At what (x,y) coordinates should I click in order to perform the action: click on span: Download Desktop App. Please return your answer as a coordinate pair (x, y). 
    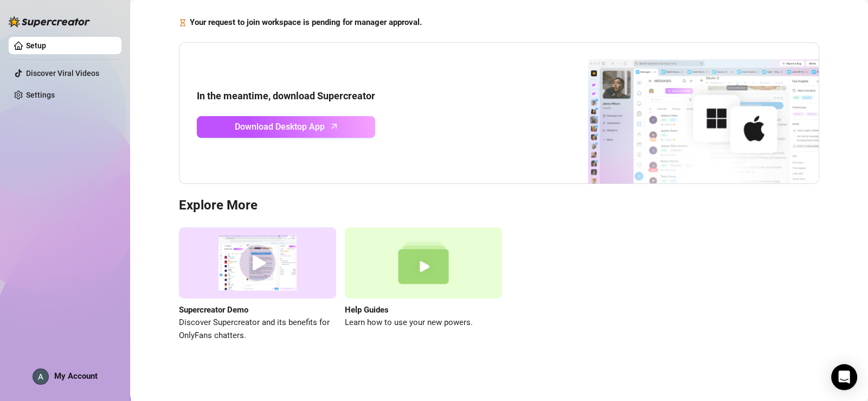
    Looking at the image, I should click on (280, 127).